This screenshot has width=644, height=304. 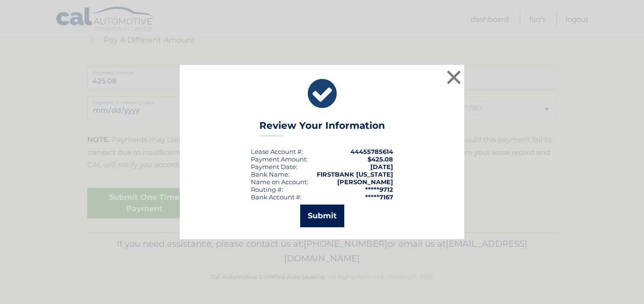 I want to click on span: Payment Date, so click(x=273, y=167).